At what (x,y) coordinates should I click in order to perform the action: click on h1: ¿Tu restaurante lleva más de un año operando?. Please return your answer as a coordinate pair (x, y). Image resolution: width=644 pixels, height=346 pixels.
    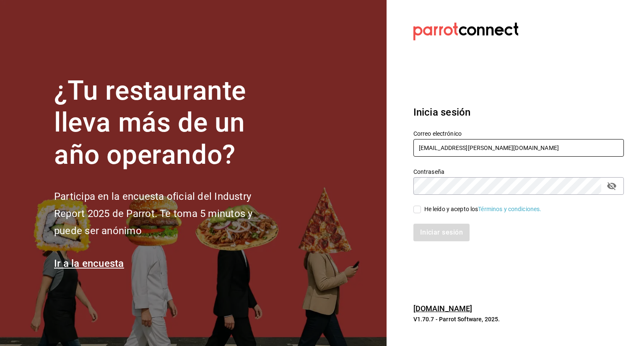
    Looking at the image, I should click on (167, 123).